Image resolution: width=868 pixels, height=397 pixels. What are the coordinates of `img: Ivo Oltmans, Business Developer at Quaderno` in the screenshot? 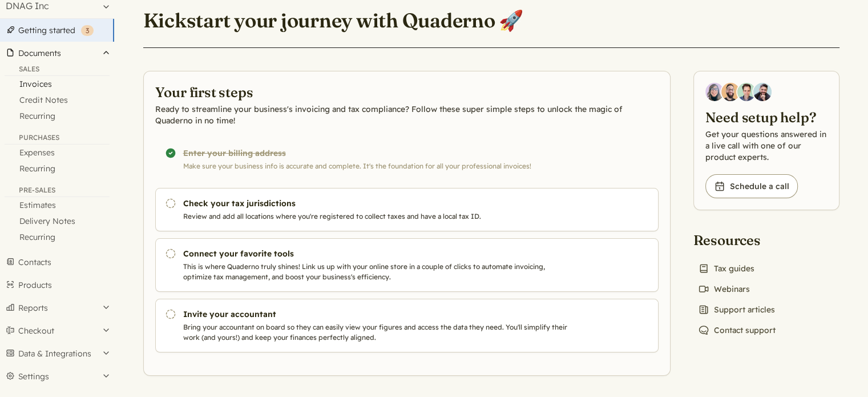 It's located at (747, 92).